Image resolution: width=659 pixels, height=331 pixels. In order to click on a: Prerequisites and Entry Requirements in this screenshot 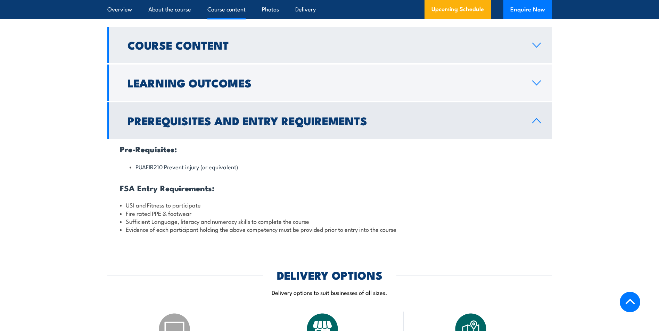, I will do `click(330, 120)`.